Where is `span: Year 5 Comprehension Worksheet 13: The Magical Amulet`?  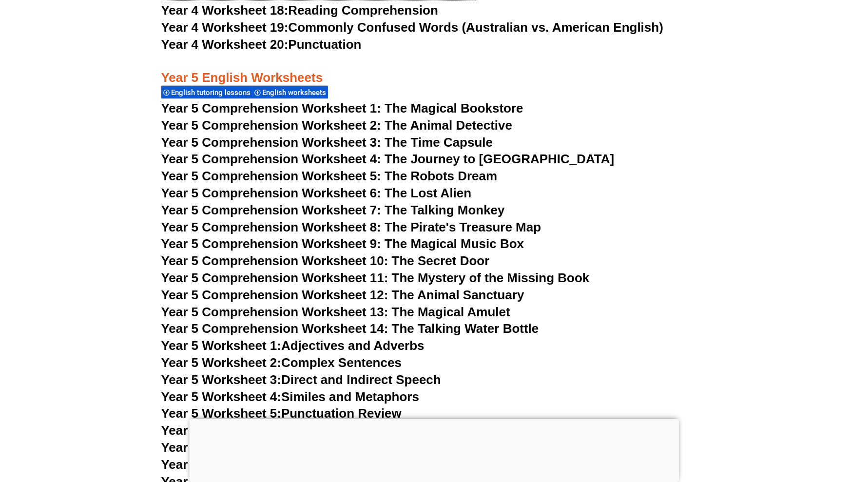
span: Year 5 Comprehension Worksheet 13: The Magical Amulet is located at coordinates (336, 312).